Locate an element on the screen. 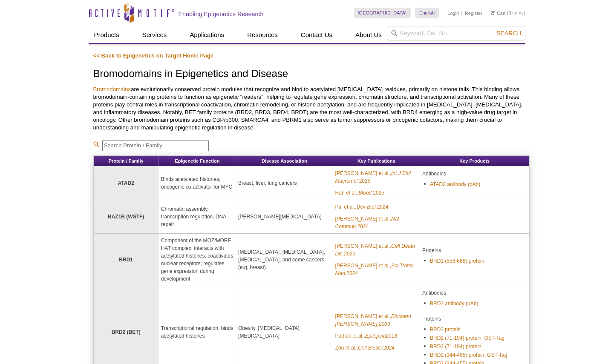  img: Your Cart is located at coordinates (492, 13).